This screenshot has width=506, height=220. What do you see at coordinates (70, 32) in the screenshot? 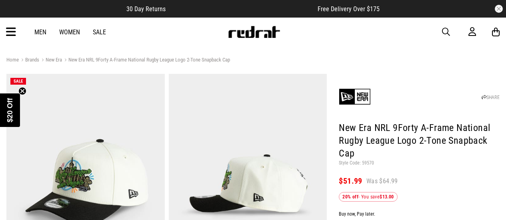
I see `a: Women` at bounding box center [70, 32].